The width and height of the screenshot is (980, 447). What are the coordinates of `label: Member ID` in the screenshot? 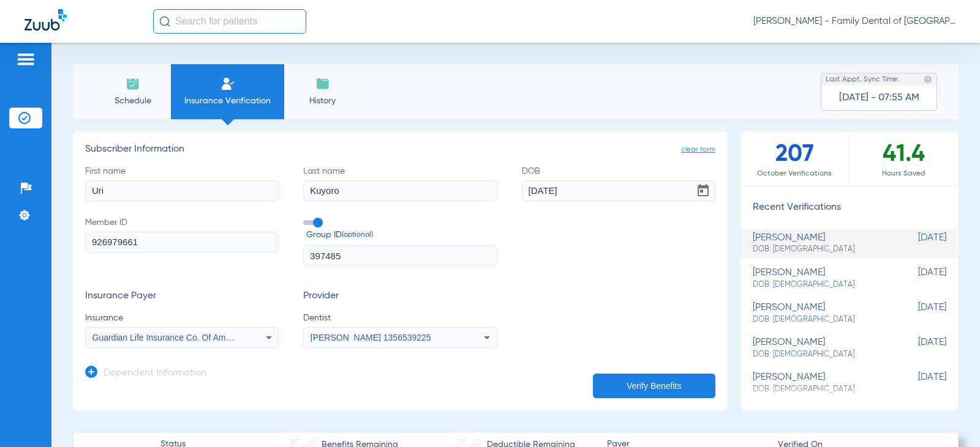 It's located at (182, 241).